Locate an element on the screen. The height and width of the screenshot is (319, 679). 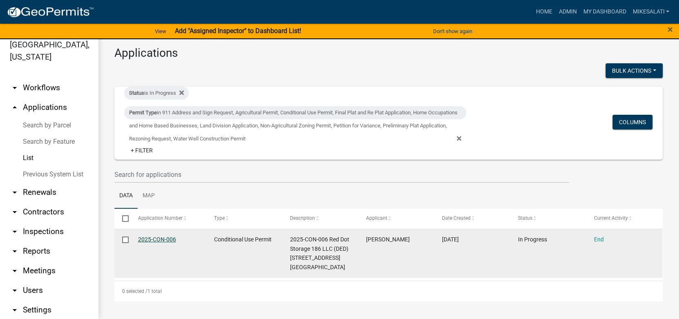
button: Close is located at coordinates (670, 29).